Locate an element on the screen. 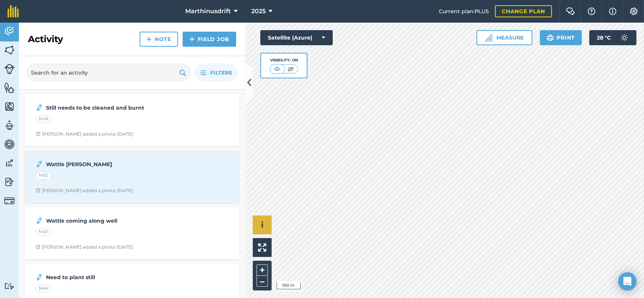  button: Filters is located at coordinates (216, 73).